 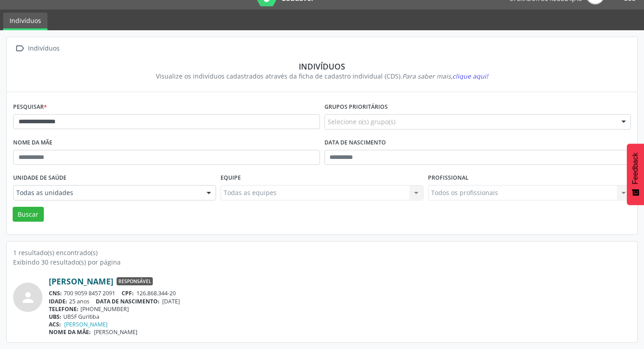 What do you see at coordinates (28, 215) in the screenshot?
I see `button: Buscar` at bounding box center [28, 215].